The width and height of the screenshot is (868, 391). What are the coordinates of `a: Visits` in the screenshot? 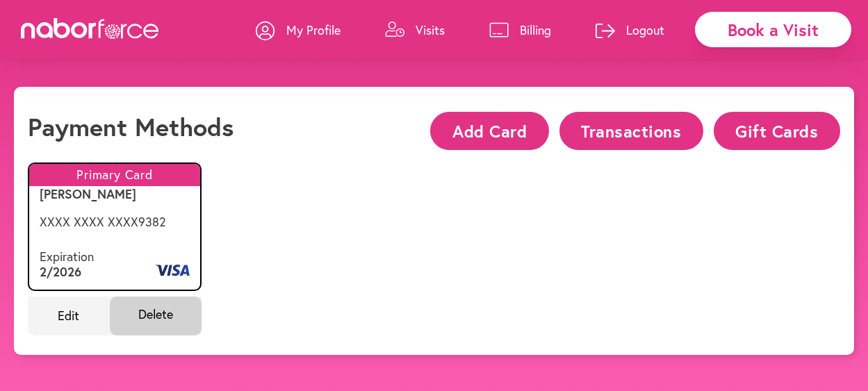 It's located at (415, 30).